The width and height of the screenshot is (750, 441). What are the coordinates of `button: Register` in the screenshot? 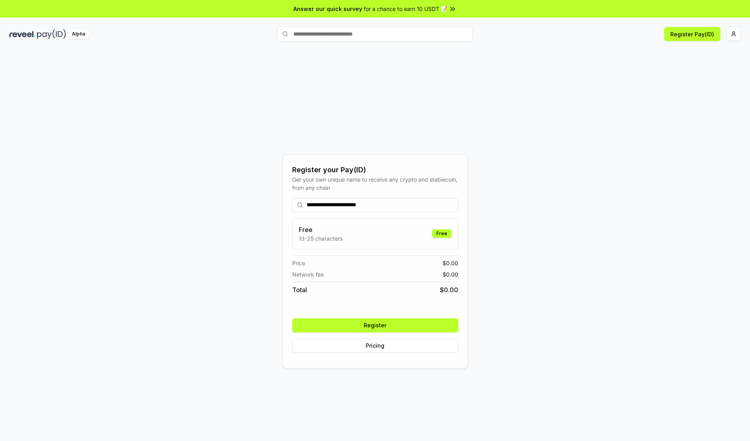 It's located at (375, 325).